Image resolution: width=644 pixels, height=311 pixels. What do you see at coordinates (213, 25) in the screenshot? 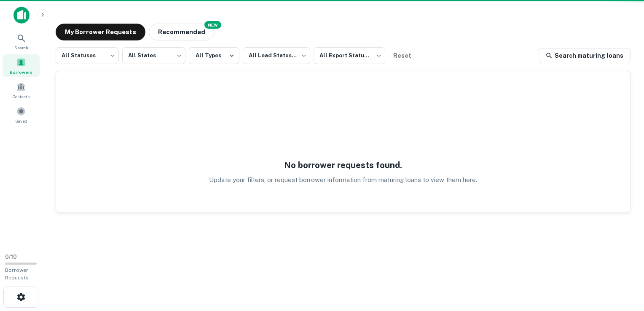
I see `div: NEW` at bounding box center [213, 25].